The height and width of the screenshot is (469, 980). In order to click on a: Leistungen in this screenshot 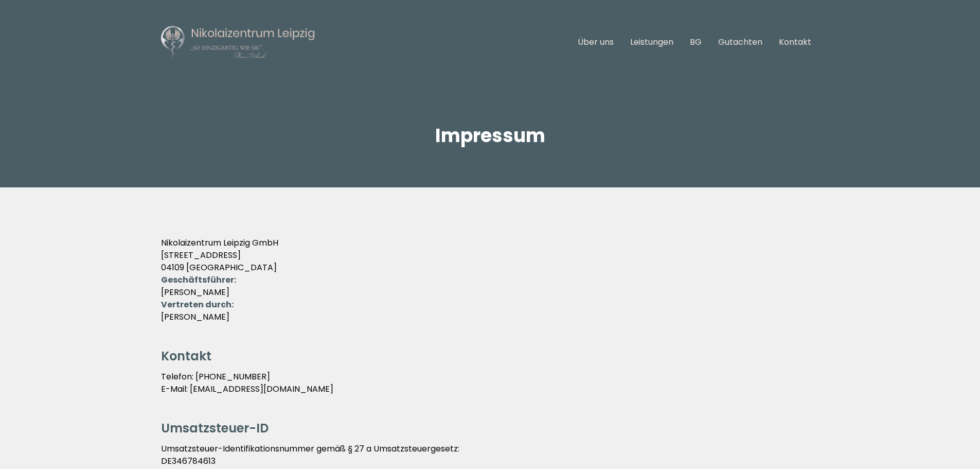, I will do `click(652, 41)`.